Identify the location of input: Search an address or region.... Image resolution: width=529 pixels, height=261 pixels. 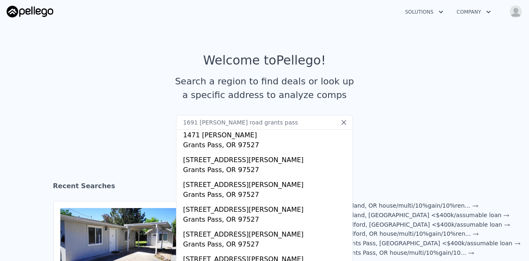
(264, 122).